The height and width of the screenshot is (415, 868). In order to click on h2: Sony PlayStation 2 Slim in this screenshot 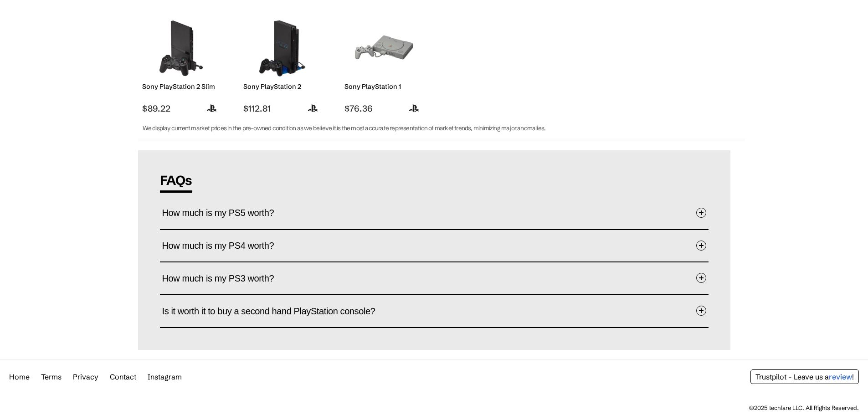, I will do `click(181, 87)`.